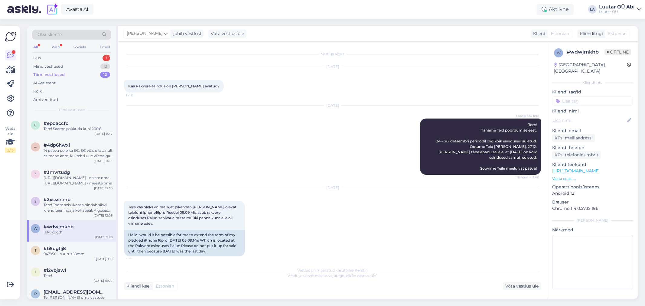 This screenshot has height=306, width=645. Describe the element at coordinates (589, 120) in the screenshot. I see `input: Lisa nimi` at that location.